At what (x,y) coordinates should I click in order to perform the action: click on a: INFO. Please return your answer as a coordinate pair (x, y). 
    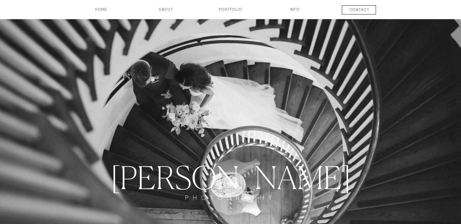
    Looking at the image, I should click on (295, 12).